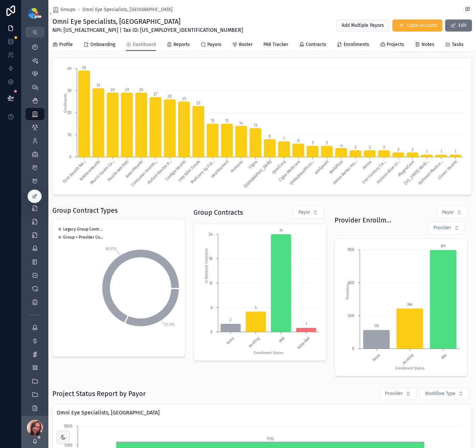  What do you see at coordinates (410, 305) in the screenshot?
I see `text: 366` at bounding box center [410, 305].